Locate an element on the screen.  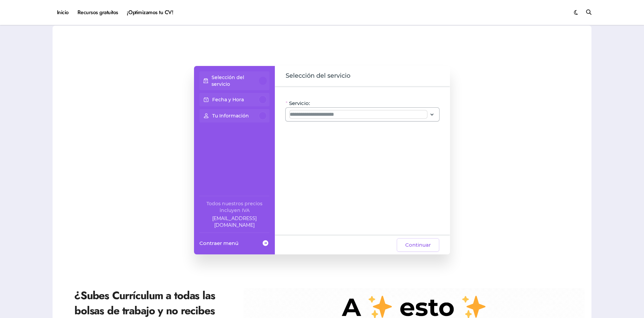
span: Selección del servicio is located at coordinates (318, 76).